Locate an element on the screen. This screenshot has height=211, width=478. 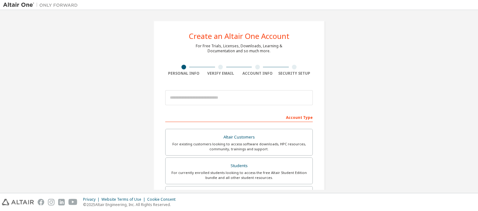
div: Personal Info is located at coordinates (184, 73).